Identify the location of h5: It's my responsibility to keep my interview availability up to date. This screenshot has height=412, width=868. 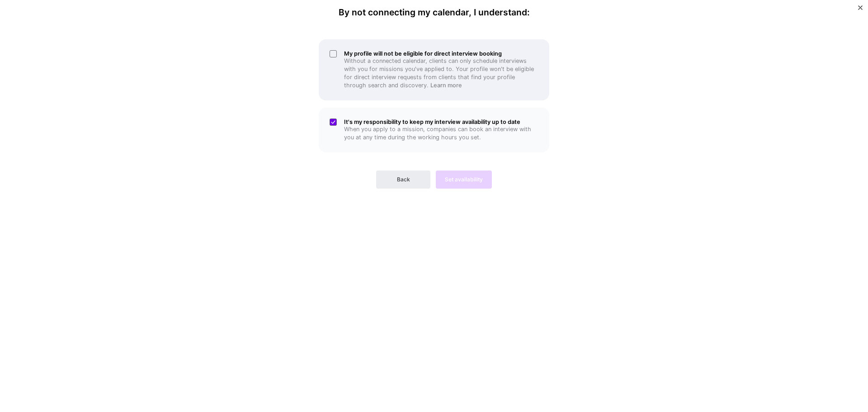
(441, 122).